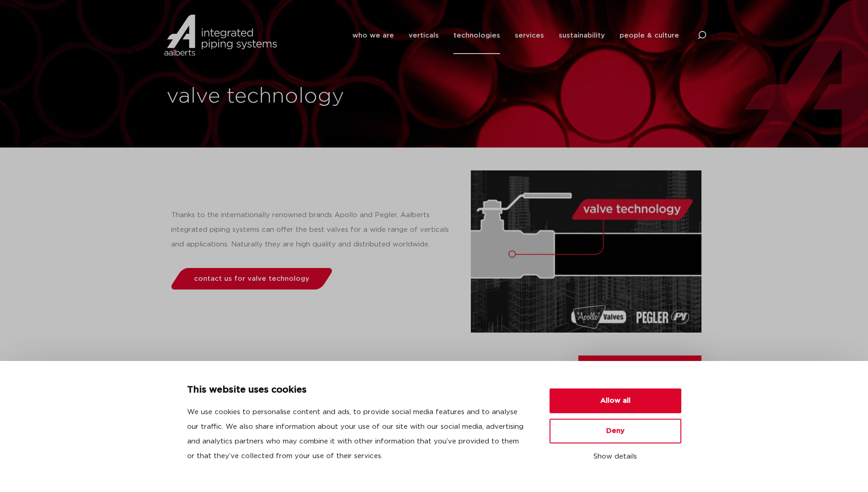  I want to click on a: contact us for valve technology, so click(251, 278).